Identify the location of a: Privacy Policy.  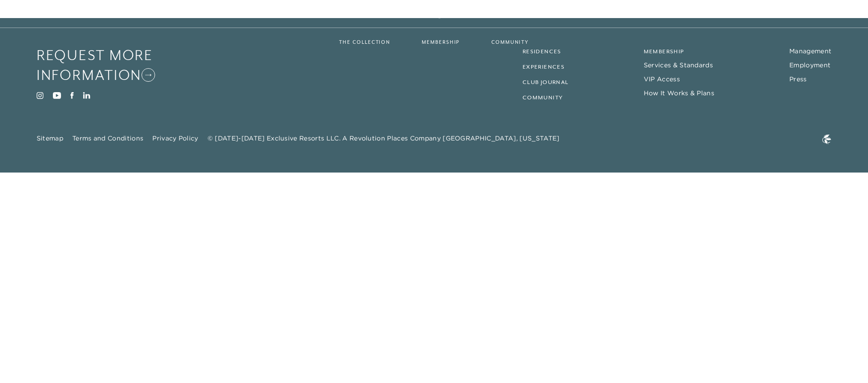
(175, 138).